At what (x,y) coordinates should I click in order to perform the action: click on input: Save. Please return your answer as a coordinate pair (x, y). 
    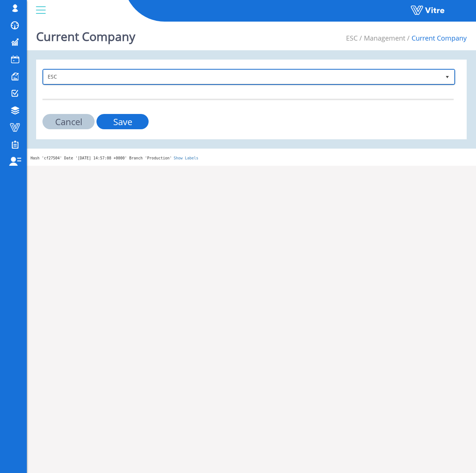
    Looking at the image, I should click on (122, 122).